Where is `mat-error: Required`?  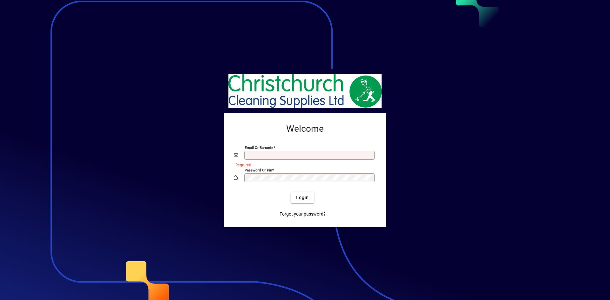 mat-error: Required is located at coordinates (303, 165).